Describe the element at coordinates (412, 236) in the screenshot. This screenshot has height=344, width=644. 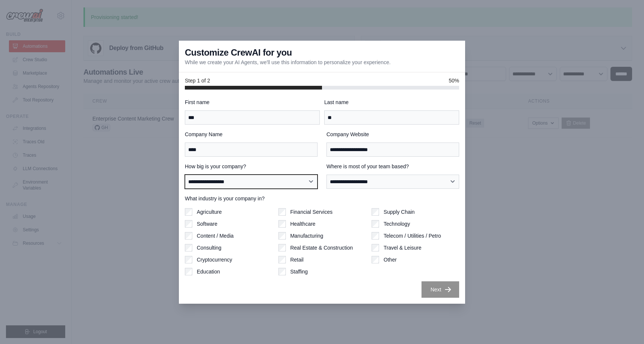
I see `label: Telecom / Utilities / Petro` at that location.